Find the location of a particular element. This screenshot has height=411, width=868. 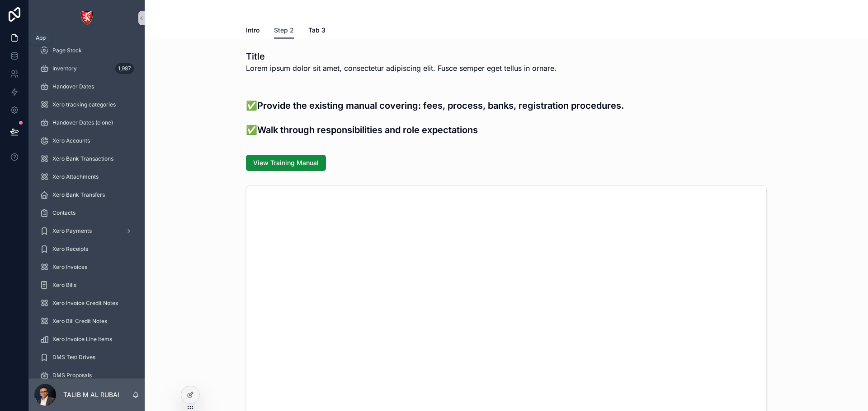

span: Xero tracking categories is located at coordinates (84, 105).